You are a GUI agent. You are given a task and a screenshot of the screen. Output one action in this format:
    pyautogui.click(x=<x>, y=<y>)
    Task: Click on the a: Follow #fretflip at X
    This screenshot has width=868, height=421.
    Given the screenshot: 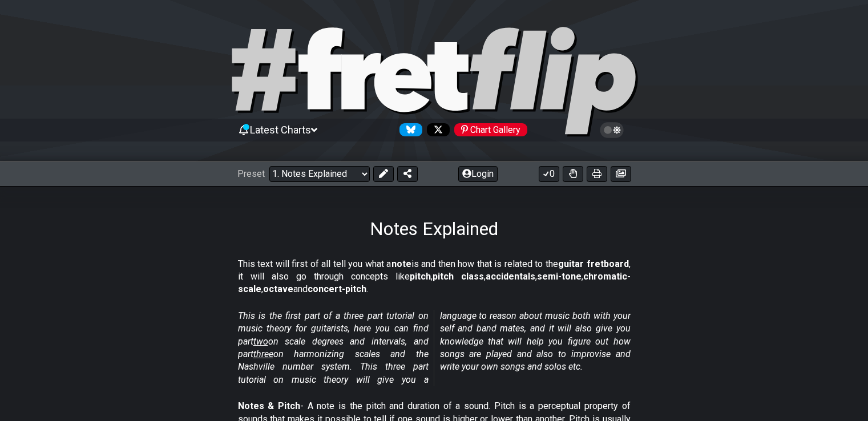 What is the action you would take?
    pyautogui.click(x=436, y=130)
    